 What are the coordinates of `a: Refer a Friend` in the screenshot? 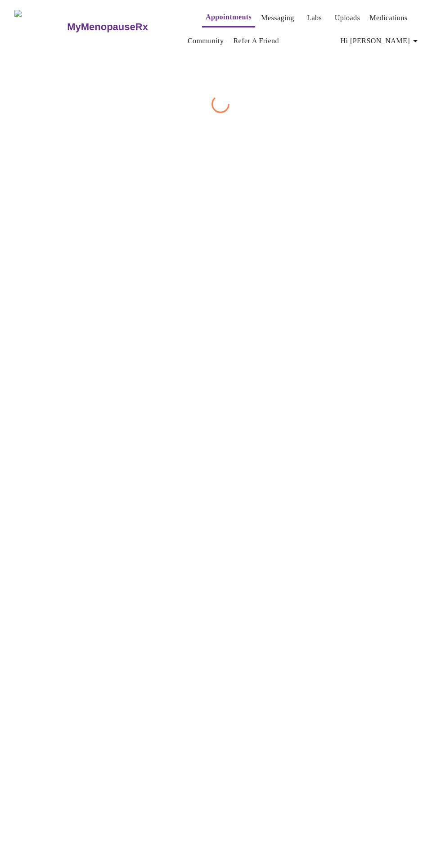 It's located at (256, 41).